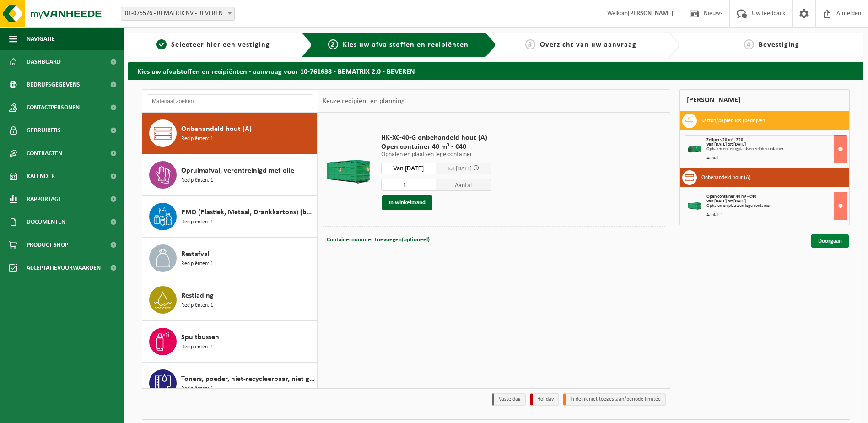  I want to click on button: Restlading Recipiënten: 1, so click(230, 300).